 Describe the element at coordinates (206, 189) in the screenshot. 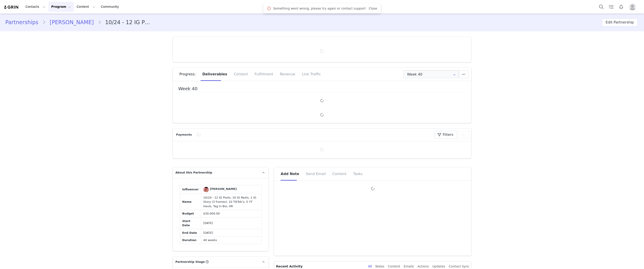

I see `img: Jenny Ruiz` at that location.